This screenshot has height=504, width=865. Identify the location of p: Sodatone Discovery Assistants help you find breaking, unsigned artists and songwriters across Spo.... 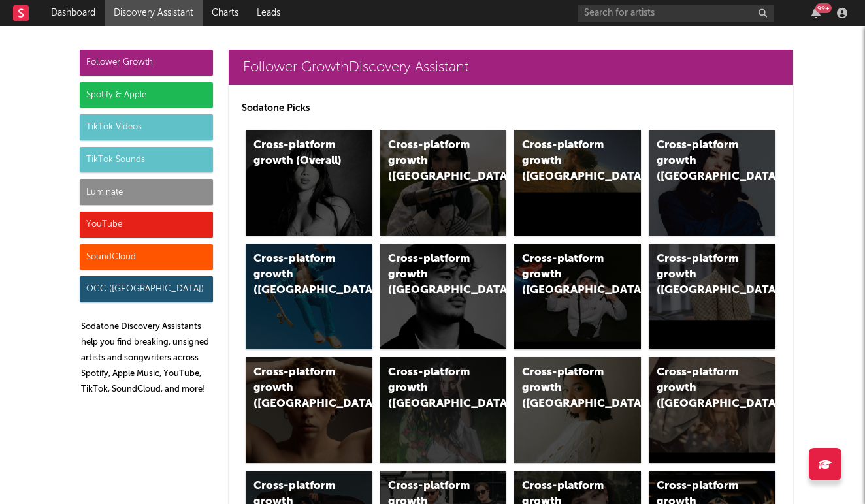
(147, 359).